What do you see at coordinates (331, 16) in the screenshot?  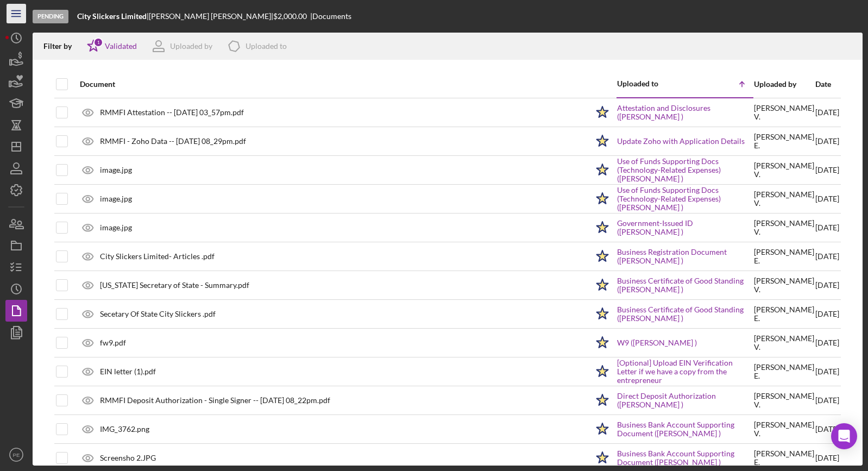 I see `div: | Documents` at bounding box center [331, 16].